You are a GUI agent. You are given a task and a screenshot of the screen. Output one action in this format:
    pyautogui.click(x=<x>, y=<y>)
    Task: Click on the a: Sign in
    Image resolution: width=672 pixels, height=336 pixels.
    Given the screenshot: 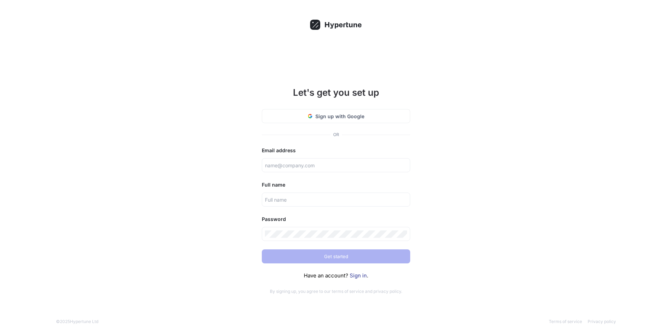 What is the action you would take?
    pyautogui.click(x=358, y=275)
    